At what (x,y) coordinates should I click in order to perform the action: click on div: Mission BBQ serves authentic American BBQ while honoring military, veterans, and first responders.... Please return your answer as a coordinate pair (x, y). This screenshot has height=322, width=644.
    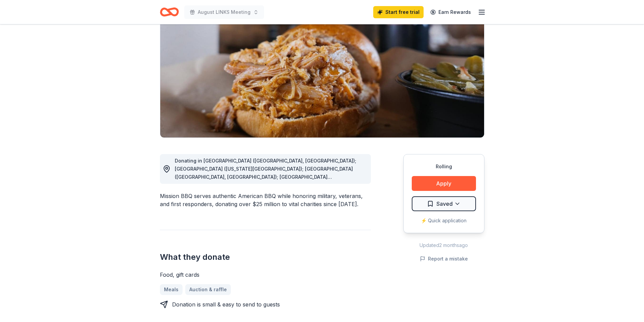
    Looking at the image, I should click on (265, 200).